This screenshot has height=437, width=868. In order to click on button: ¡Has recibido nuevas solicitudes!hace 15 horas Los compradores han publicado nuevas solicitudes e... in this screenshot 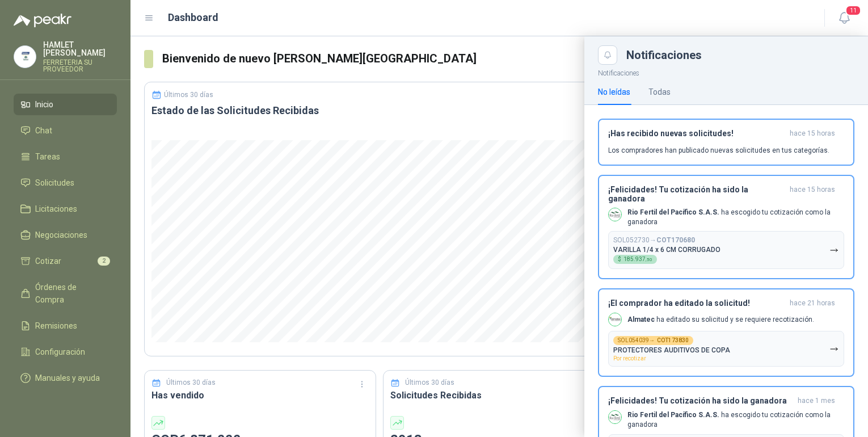, I will do `click(726, 142)`.